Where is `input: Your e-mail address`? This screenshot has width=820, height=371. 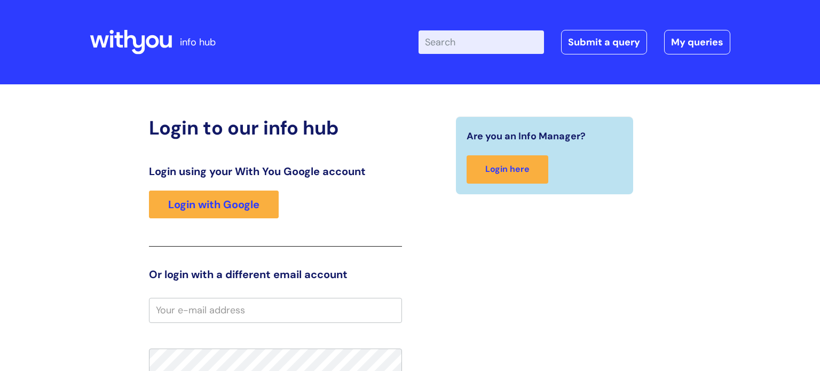
input: Your e-mail address is located at coordinates (275, 310).